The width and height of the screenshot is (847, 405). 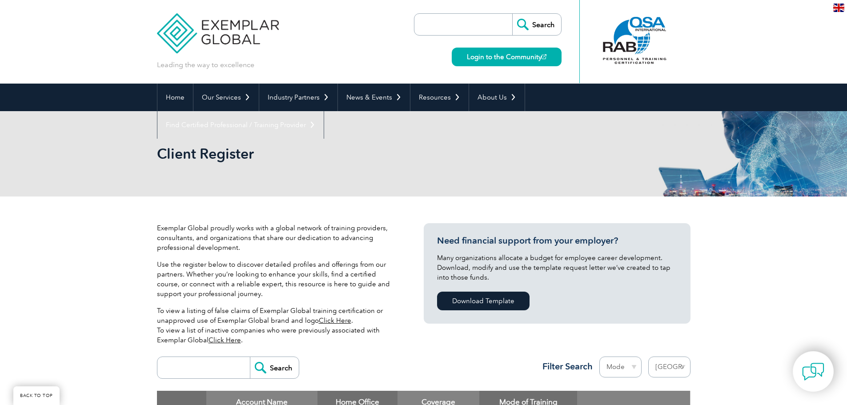 I want to click on a: News & Events, so click(x=374, y=97).